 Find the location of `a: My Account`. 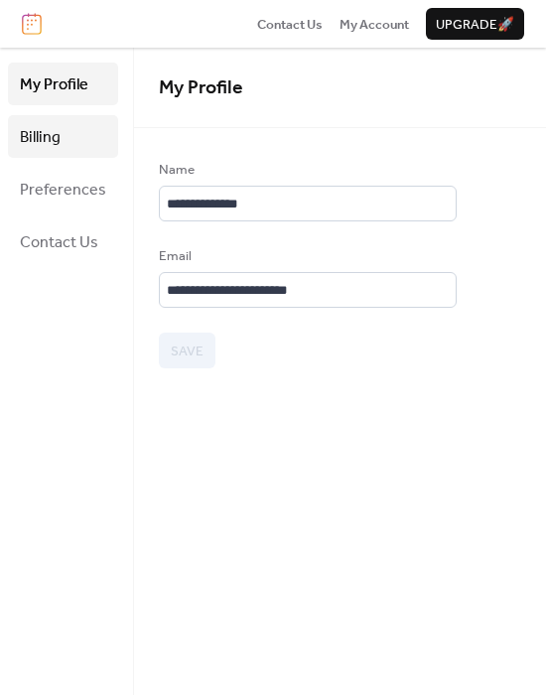

a: My Account is located at coordinates (374, 24).